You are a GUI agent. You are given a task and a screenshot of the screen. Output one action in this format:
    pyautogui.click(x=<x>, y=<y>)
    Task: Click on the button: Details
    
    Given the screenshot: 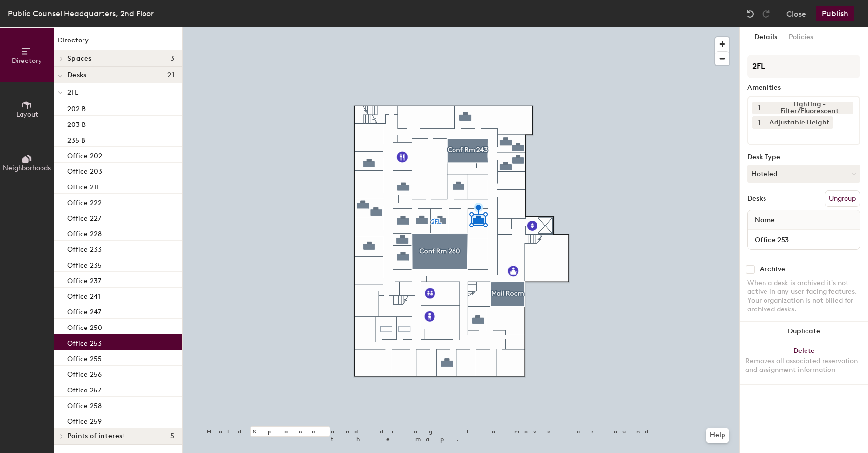 What is the action you would take?
    pyautogui.click(x=765, y=37)
    